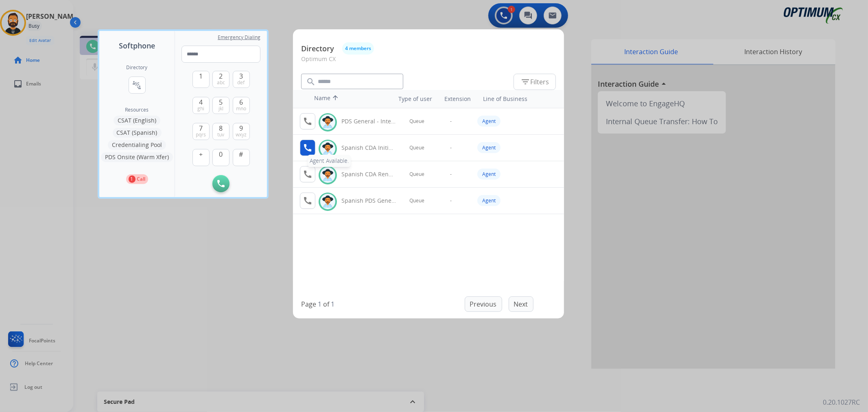  What do you see at coordinates (132, 179) in the screenshot?
I see `p: 1` at bounding box center [132, 179].